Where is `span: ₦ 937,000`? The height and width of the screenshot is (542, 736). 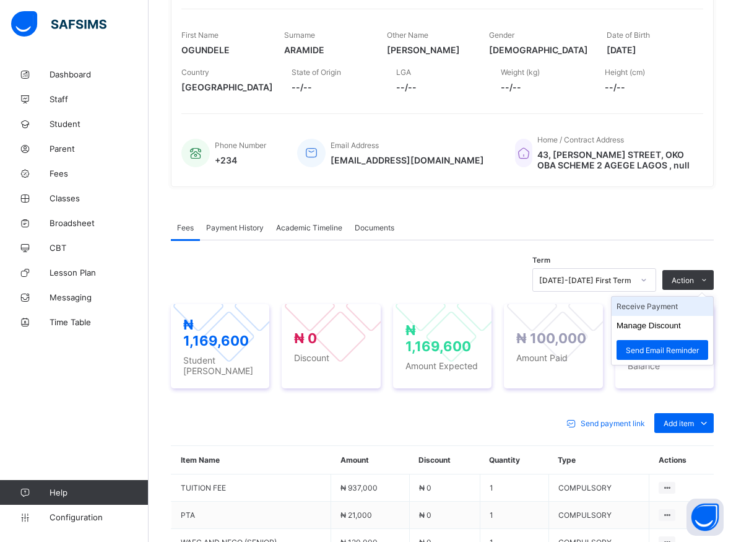
span: ₦ 937,000 is located at coordinates (359, 487).